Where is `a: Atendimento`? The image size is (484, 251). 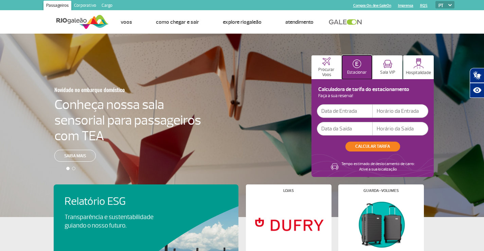
a: Atendimento is located at coordinates (299, 22).